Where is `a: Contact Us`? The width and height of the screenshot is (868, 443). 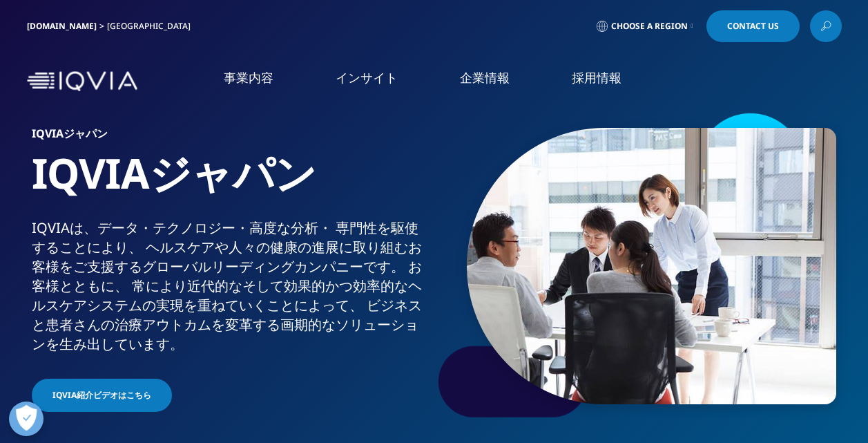 a: Contact Us is located at coordinates (752, 26).